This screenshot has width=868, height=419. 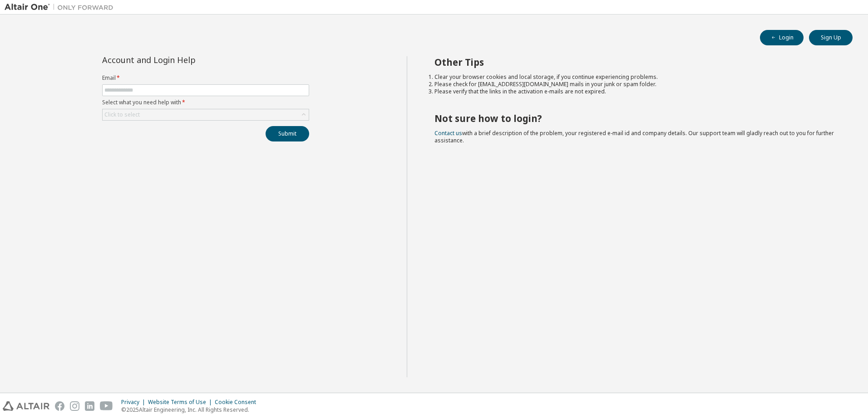 I want to click on img: altair_logo.svg, so click(x=26, y=406).